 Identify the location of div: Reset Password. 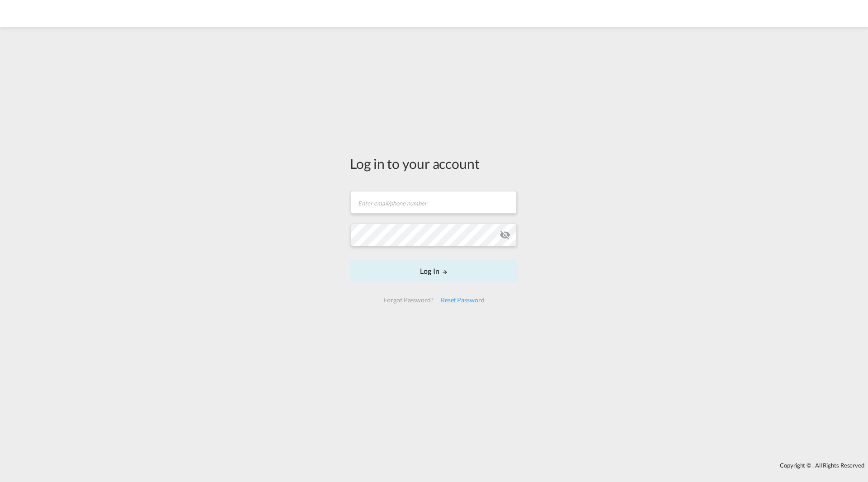
(462, 300).